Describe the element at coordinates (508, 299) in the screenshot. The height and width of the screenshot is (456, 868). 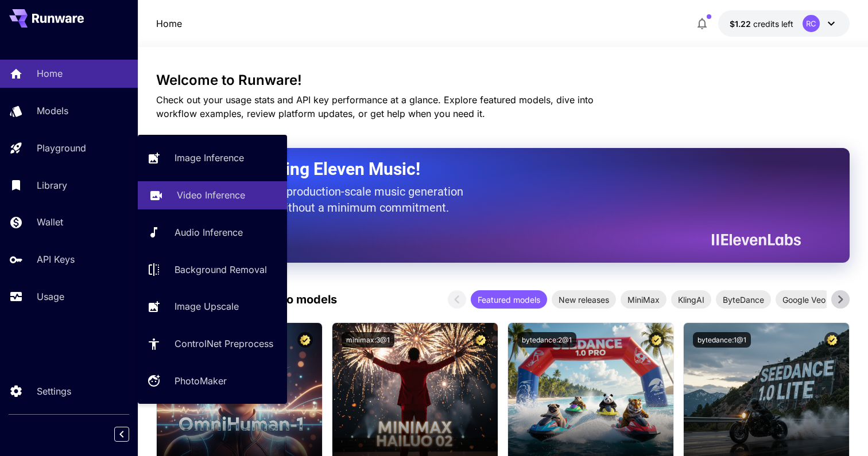
I see `span: Featured models` at that location.